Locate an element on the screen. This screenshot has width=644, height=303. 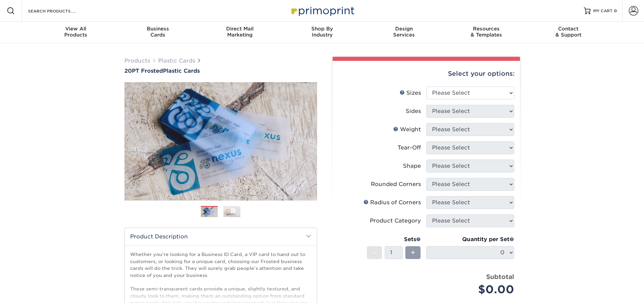
div: Select your options: is located at coordinates (426, 74).